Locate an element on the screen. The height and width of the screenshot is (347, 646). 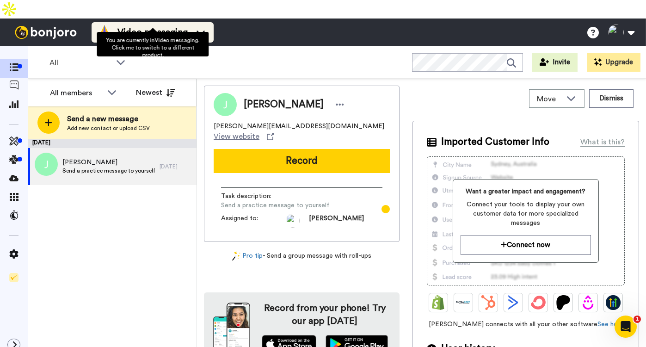
img: magic-wand.svg is located at coordinates (236, 256).